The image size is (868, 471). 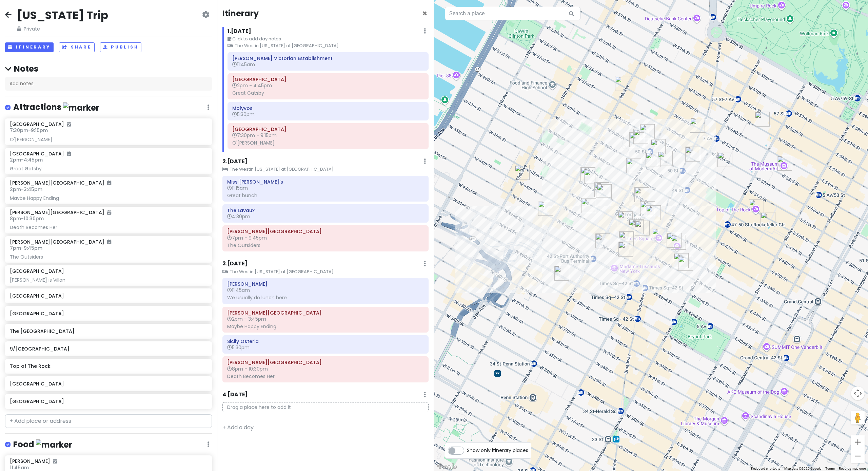 I want to click on div: Junior's Restaurant & Bakery, so click(x=642, y=228).